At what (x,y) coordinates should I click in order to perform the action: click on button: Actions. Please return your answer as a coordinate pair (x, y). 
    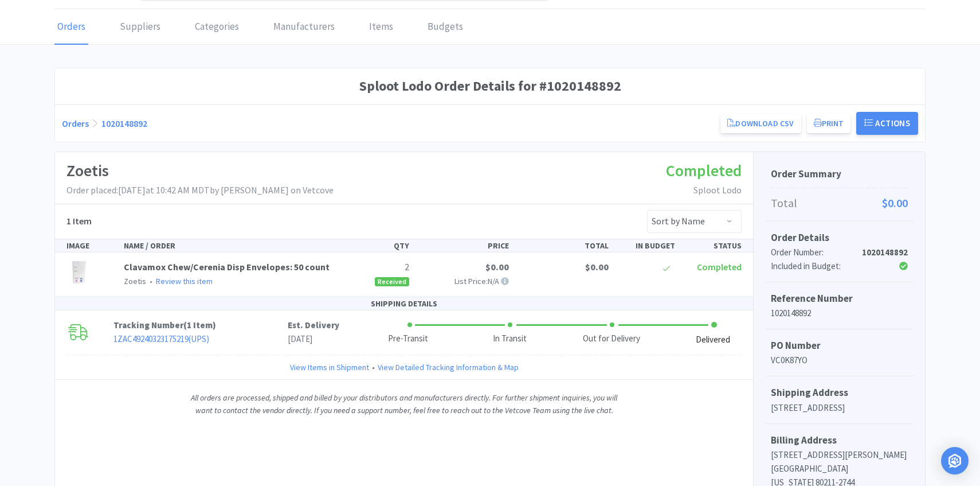
    Looking at the image, I should click on (887, 123).